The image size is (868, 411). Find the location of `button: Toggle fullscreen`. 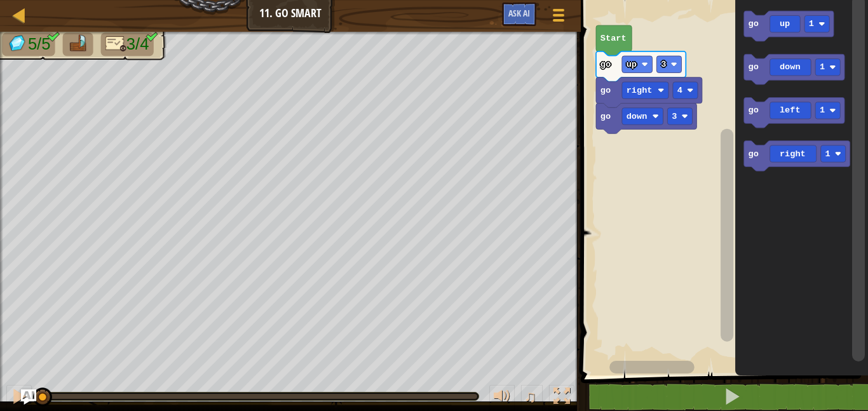

button: Toggle fullscreen is located at coordinates (561, 397).